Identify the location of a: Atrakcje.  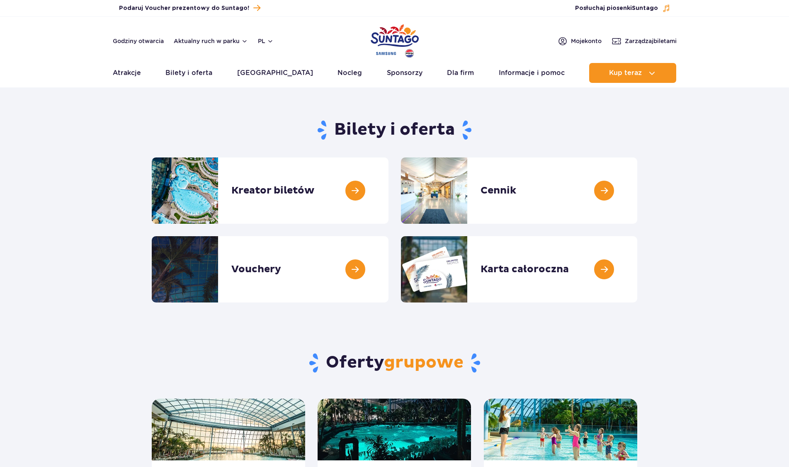
(127, 73).